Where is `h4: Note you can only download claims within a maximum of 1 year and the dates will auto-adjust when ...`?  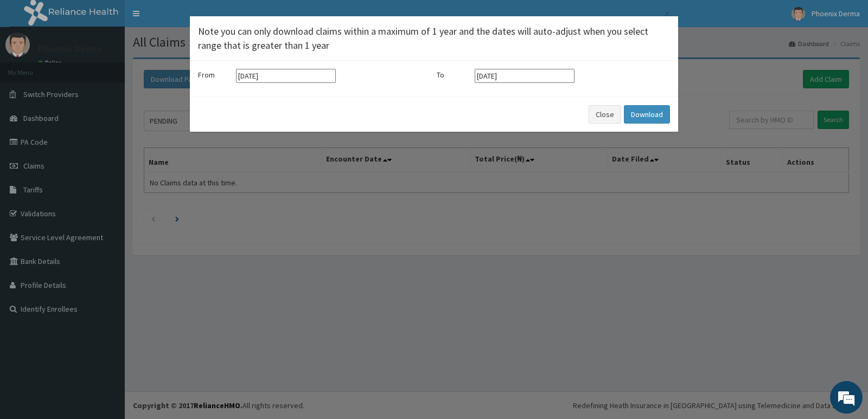
h4: Note you can only download claims within a maximum of 1 year and the dates will auto-adjust when ... is located at coordinates (434, 38).